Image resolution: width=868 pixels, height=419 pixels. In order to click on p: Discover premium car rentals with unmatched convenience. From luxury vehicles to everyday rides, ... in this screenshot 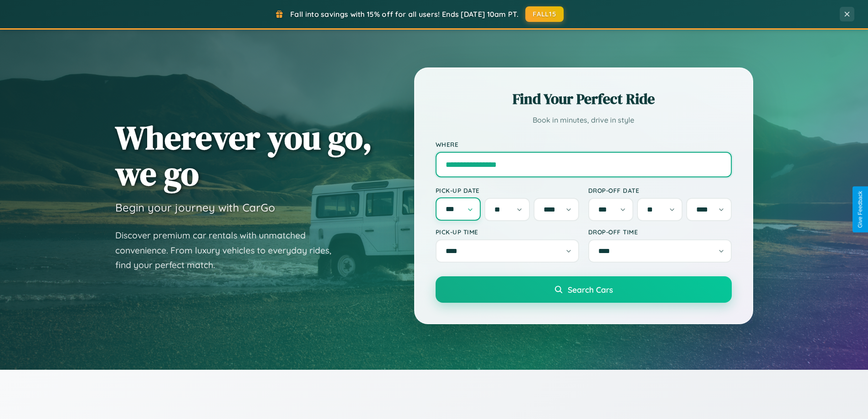, I will do `click(229, 250)`.